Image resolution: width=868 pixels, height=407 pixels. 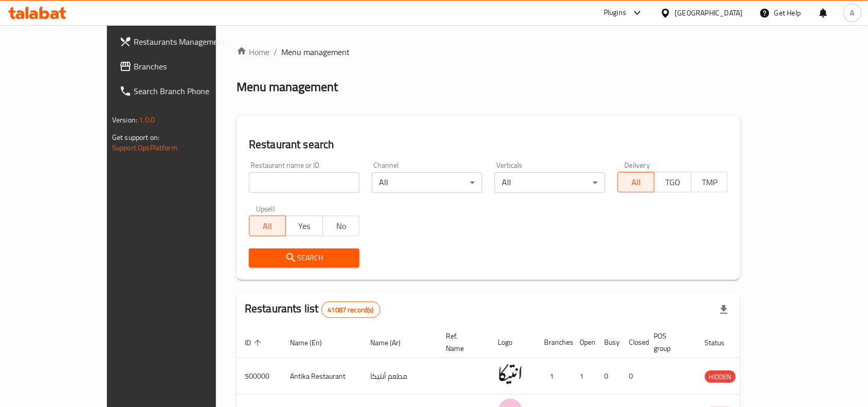 I want to click on img: Antika Restaurant, so click(x=511, y=374).